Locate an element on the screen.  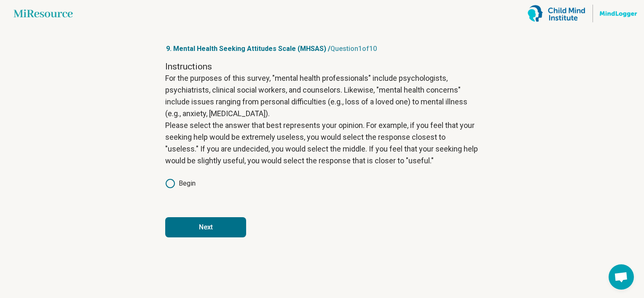
p: Please select the answer that best represents your opinion. For example, if you feel that your se... is located at coordinates (322, 143).